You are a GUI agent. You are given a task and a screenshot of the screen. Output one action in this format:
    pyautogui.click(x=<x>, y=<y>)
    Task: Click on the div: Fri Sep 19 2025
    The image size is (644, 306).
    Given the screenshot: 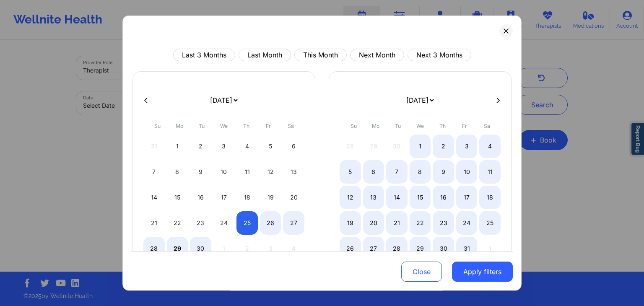 What is the action you would take?
    pyautogui.click(x=271, y=197)
    